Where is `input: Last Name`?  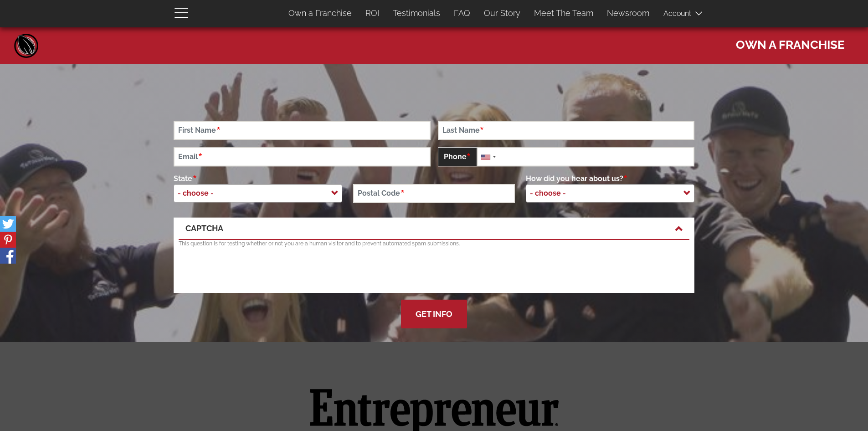
input: Last Name is located at coordinates (567, 130).